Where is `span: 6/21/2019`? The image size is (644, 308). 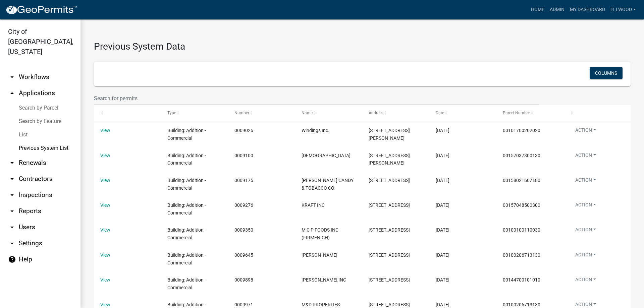
span: 6/21/2019 is located at coordinates (443, 230).